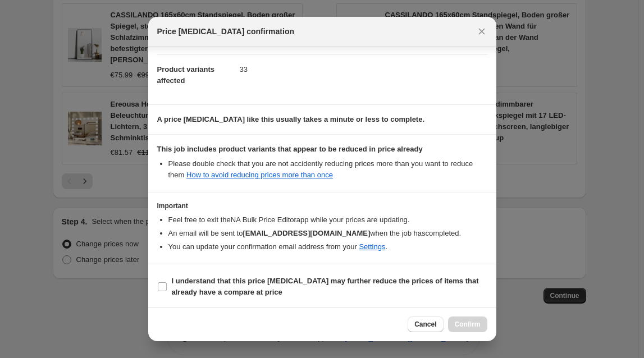  What do you see at coordinates (260, 175) in the screenshot?
I see `a: How to avoid reducing prices more than once` at bounding box center [260, 175].